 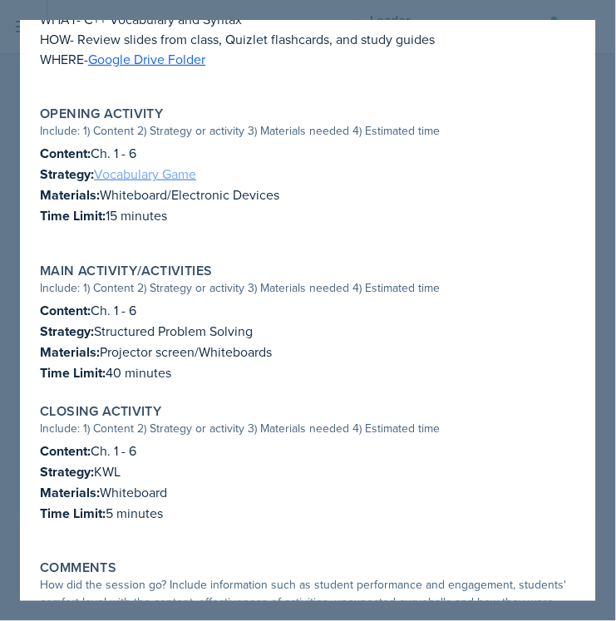 What do you see at coordinates (101, 412) in the screenshot?
I see `label: Closing Activity` at bounding box center [101, 412].